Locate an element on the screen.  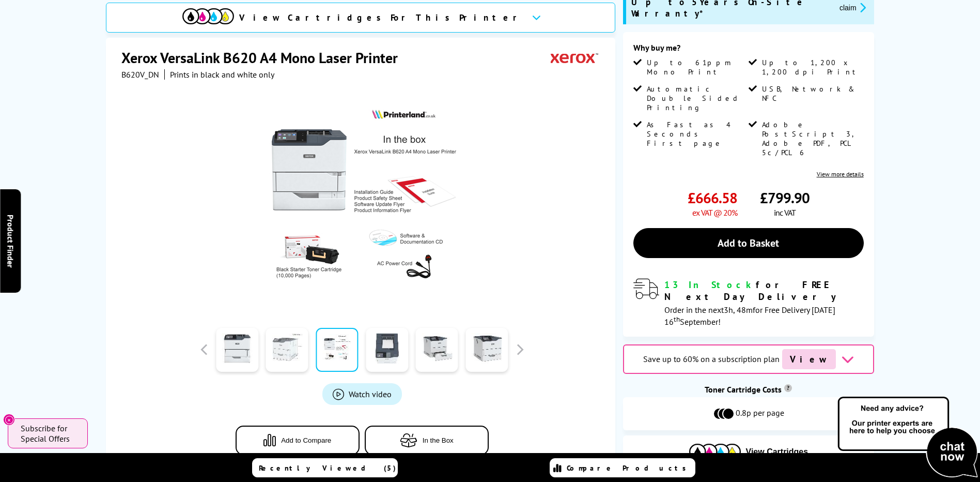
span: ex VAT @ 20% is located at coordinates (715, 212).